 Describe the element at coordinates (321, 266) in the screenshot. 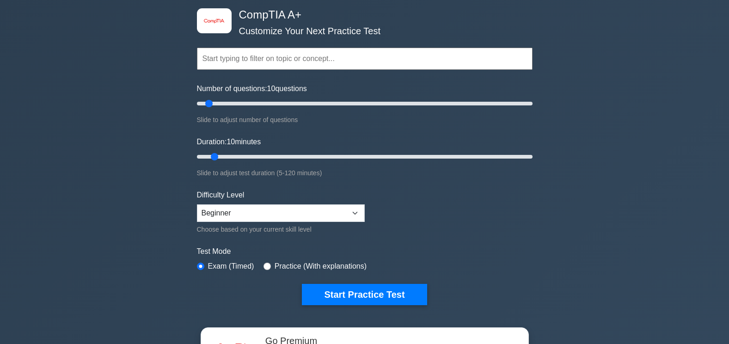

I see `label: Practice (With explanations)` at that location.